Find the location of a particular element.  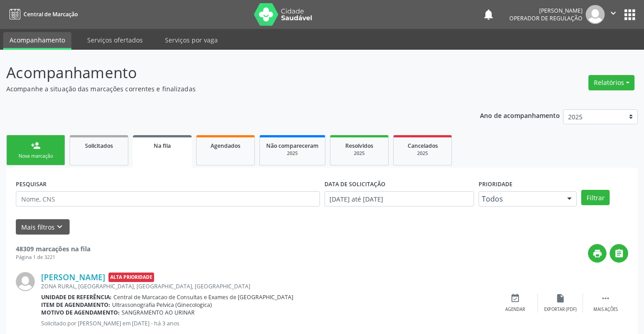

span: Operador de regulação is located at coordinates (546, 18).